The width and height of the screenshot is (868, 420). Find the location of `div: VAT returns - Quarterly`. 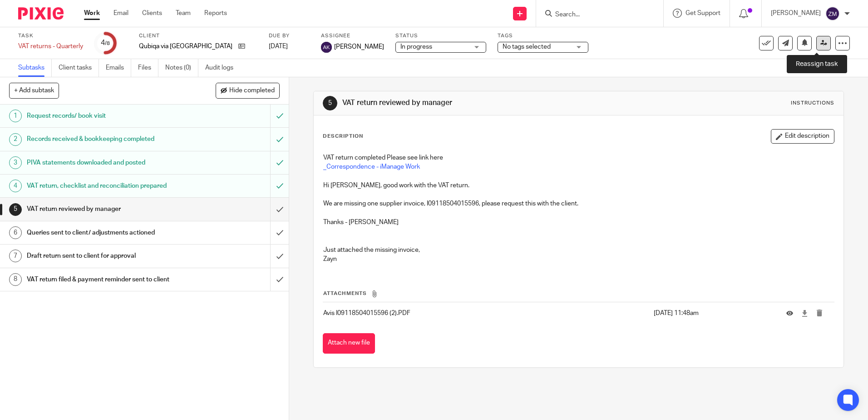

div: VAT returns - Quarterly is located at coordinates (50, 46).